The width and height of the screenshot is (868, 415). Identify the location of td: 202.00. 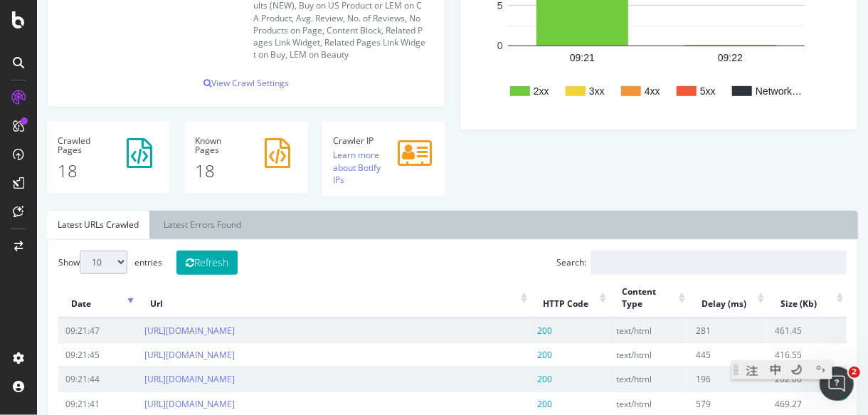
(770, 379).